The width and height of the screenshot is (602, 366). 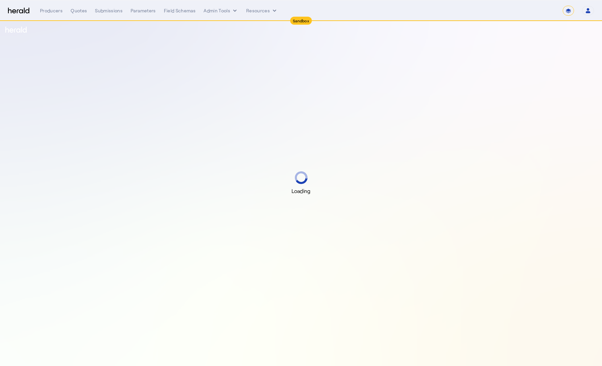 I want to click on div: Submissions, so click(x=109, y=11).